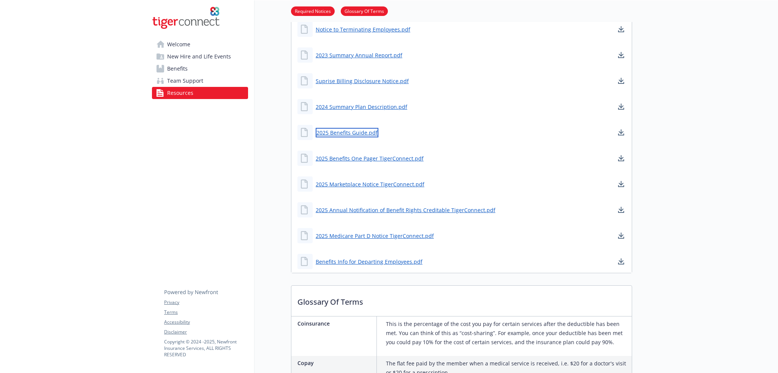  I want to click on a: 2025 Medicare Part D Notice TigerConnect.pdf, so click(374, 236).